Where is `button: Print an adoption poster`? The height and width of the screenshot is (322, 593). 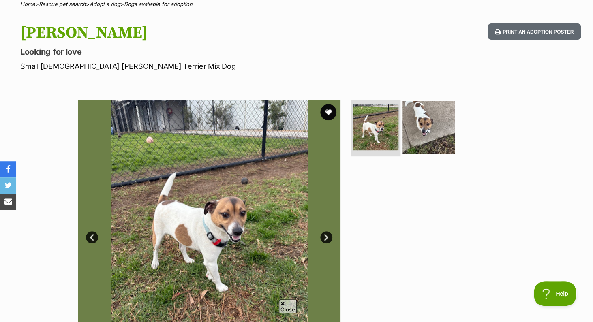
button: Print an adoption poster is located at coordinates (534, 32).